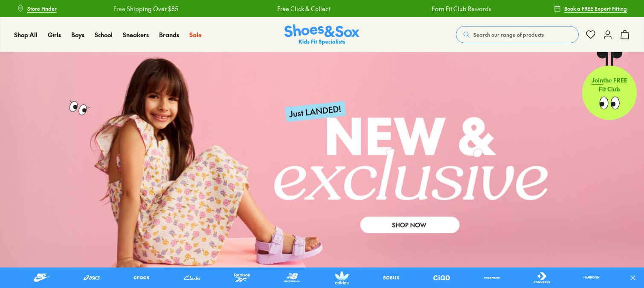 The image size is (644, 288). Describe the element at coordinates (54, 35) in the screenshot. I see `span: Girls` at that location.